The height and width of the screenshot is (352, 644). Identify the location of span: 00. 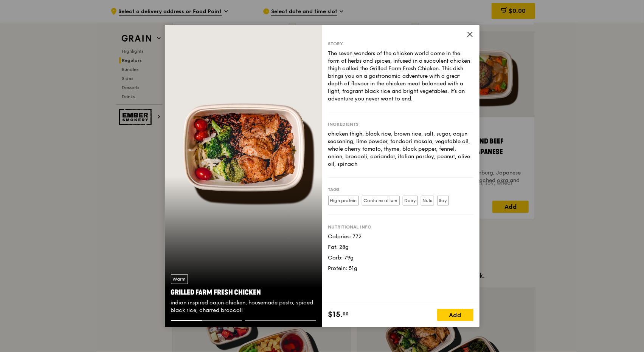
(346, 314).